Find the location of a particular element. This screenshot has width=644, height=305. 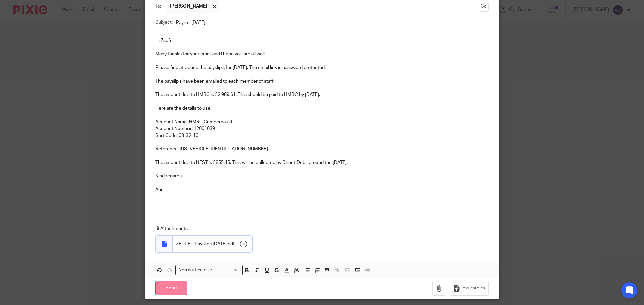

p: Attachments is located at coordinates (317, 229).